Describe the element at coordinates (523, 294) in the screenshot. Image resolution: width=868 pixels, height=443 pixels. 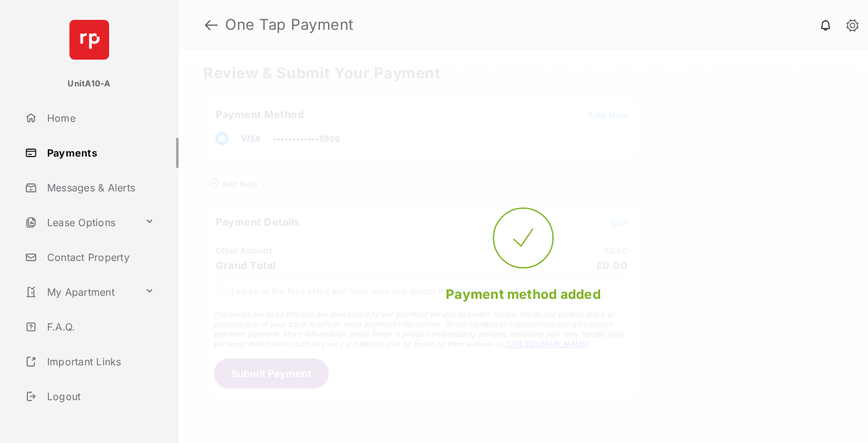
I see `span: Payment method added` at that location.